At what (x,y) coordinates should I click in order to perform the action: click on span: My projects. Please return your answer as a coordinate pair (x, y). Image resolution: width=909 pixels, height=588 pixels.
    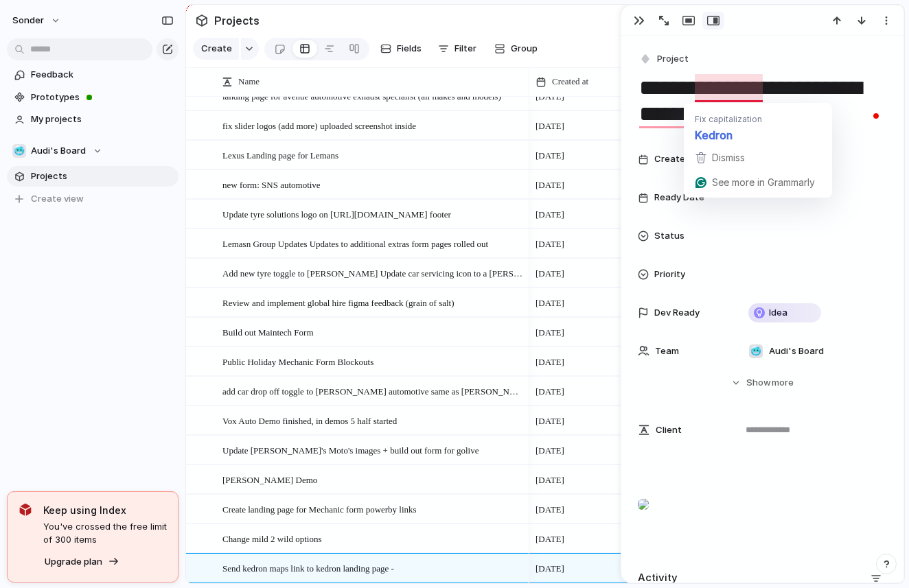
    Looking at the image, I should click on (102, 120).